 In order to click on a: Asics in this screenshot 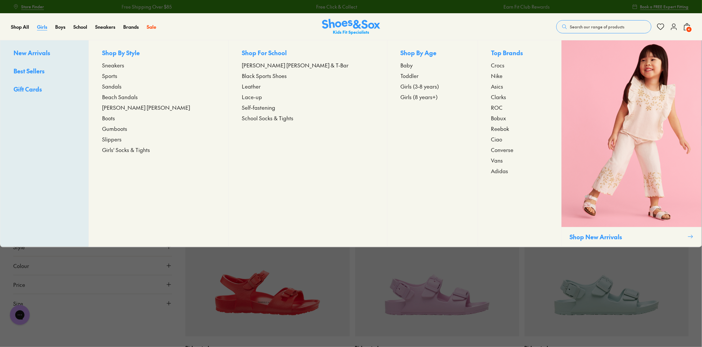, I will do `click(520, 86)`.